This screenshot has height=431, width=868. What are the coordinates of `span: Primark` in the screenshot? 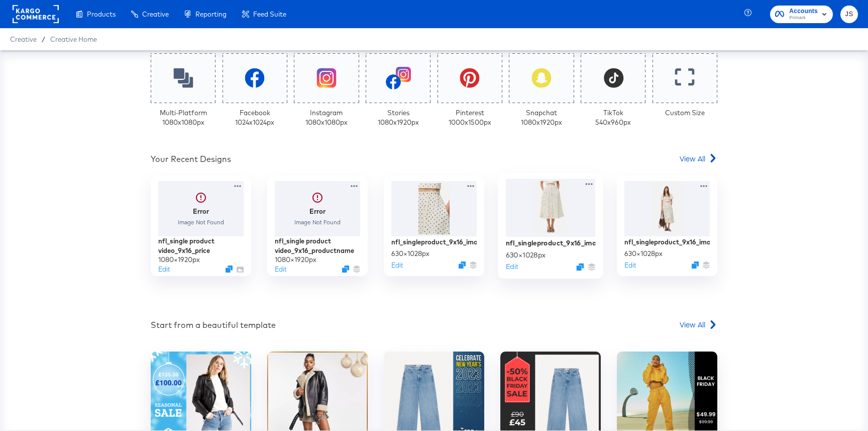 It's located at (803, 18).